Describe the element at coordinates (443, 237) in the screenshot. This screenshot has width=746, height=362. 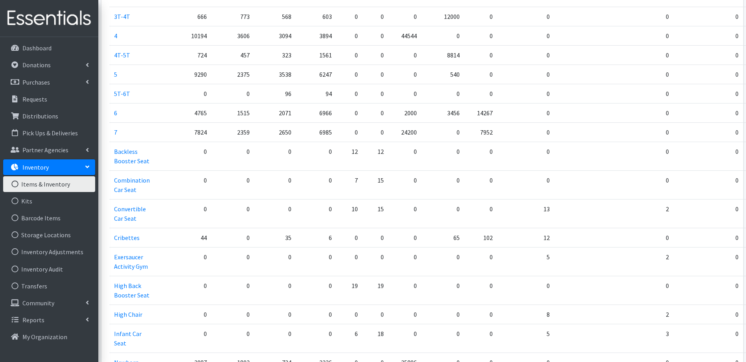
I see `td: 65` at that location.